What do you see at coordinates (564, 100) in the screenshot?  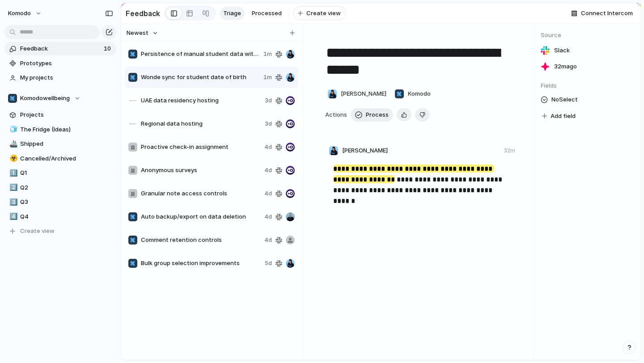 I see `span: No Select` at bounding box center [564, 100].